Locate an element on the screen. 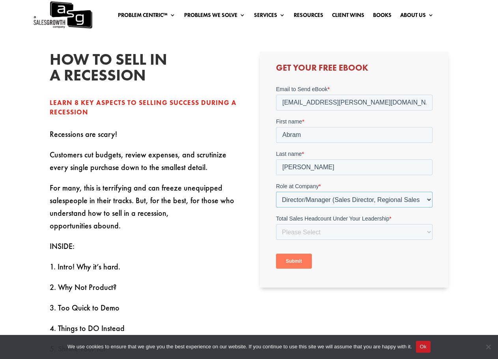 The width and height of the screenshot is (498, 359). a: Problems We Solve is located at coordinates (214, 17).